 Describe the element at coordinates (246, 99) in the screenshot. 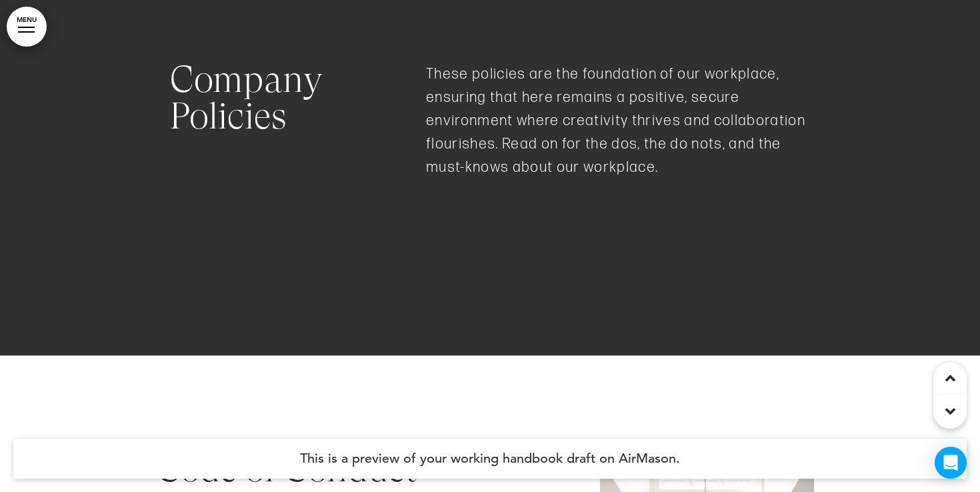

I see `span: Company Policies` at that location.